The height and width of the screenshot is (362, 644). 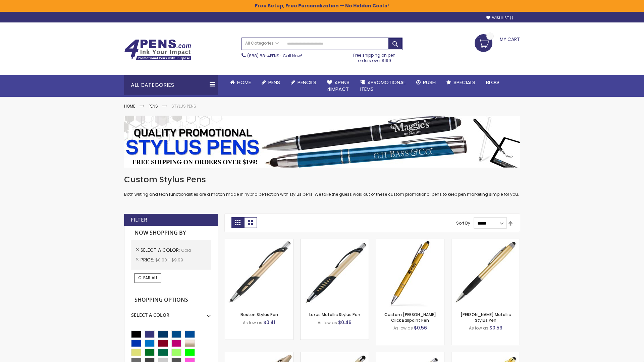 I want to click on a: Specials, so click(x=461, y=83).